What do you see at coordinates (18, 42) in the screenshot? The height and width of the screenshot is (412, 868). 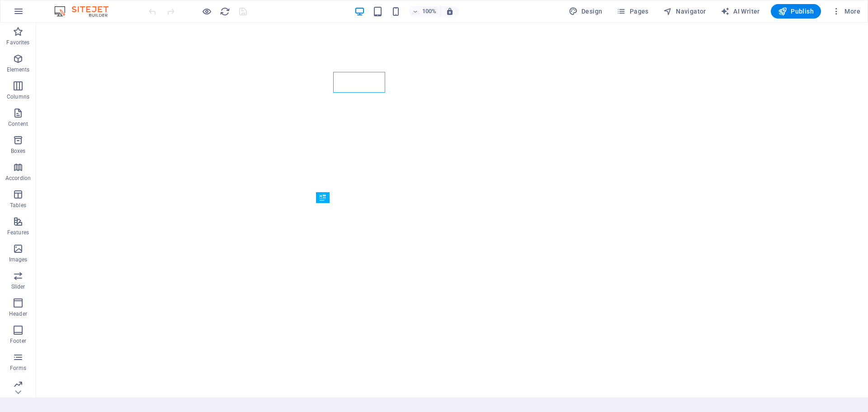 I see `p: Favorites` at bounding box center [18, 42].